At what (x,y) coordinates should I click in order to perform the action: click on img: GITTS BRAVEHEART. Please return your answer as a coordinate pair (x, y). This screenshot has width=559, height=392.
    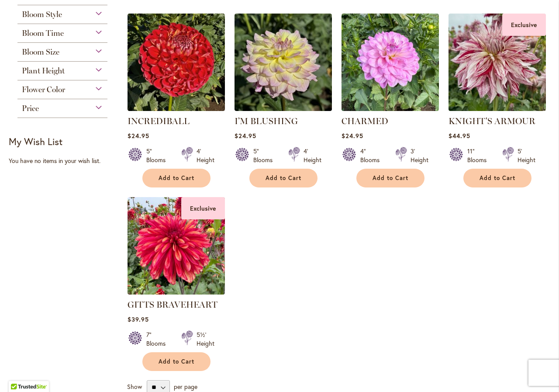
    Looking at the image, I should click on (176, 245).